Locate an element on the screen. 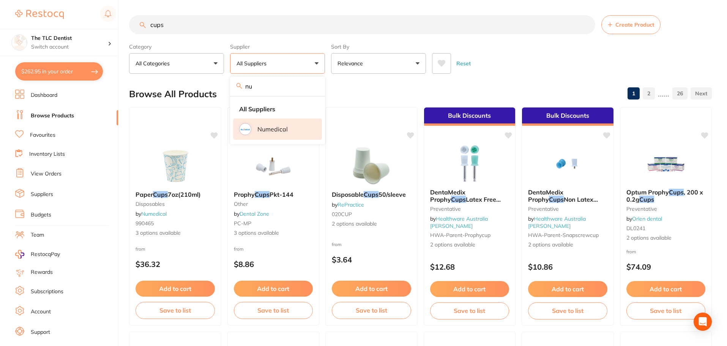 The width and height of the screenshot is (727, 346). small: other is located at coordinates (273, 204).